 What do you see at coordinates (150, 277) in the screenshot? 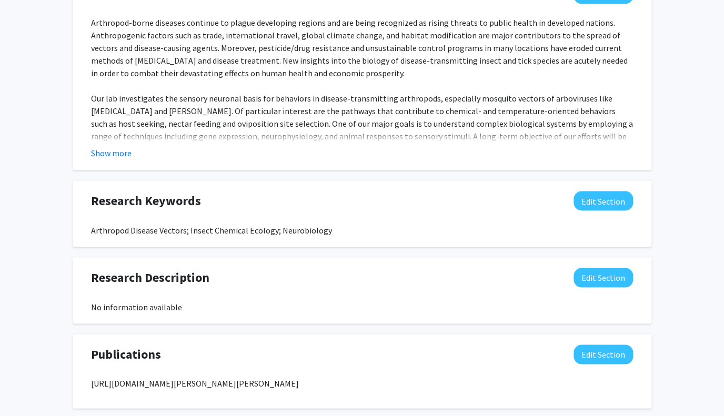
I see `span: Research Description` at bounding box center [150, 277].